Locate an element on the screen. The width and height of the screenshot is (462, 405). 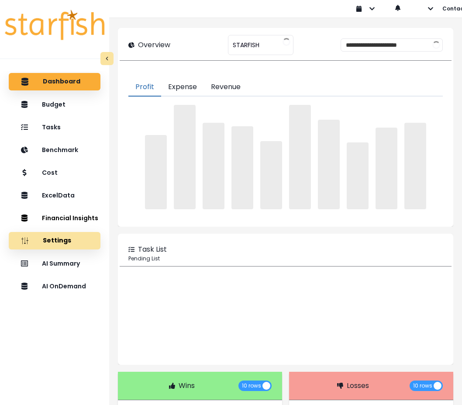
button: Profit is located at coordinates (145, 87).